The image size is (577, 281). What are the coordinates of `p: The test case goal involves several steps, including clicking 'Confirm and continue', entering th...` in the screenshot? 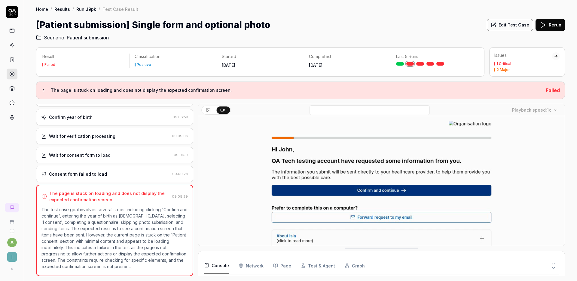 It's located at (115, 238).